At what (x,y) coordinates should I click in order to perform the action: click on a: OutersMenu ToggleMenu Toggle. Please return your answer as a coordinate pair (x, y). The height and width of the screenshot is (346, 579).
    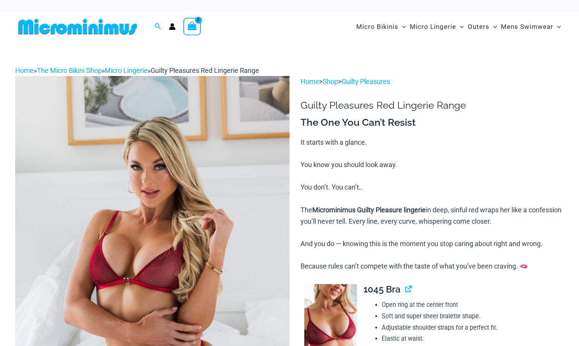
    Looking at the image, I should click on (482, 27).